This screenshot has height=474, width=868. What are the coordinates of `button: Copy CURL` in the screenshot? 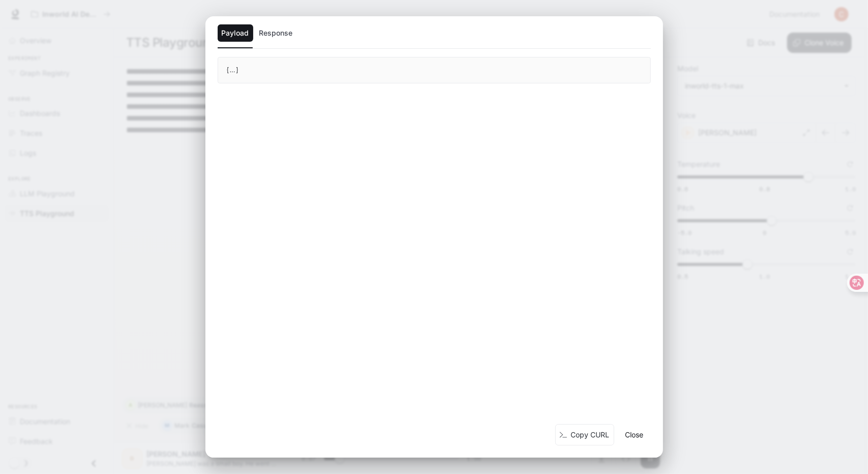 It's located at (585, 434).